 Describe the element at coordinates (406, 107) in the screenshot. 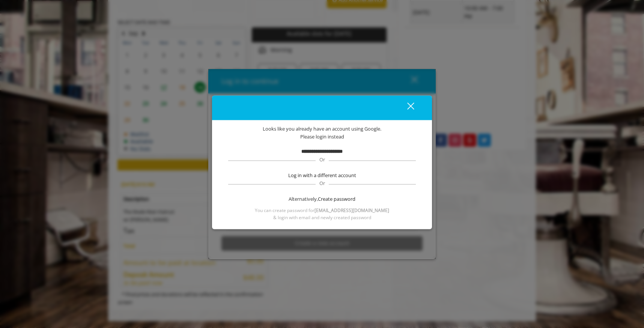

I see `button: close dialog` at that location.